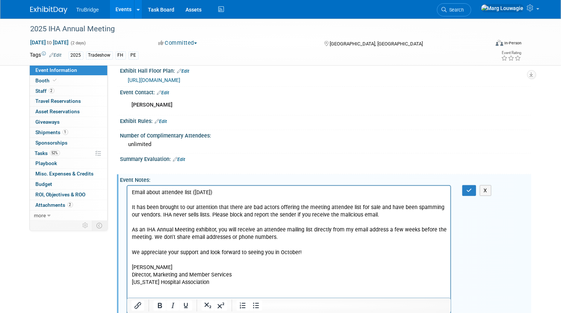  What do you see at coordinates (57, 70) in the screenshot?
I see `span: Event Information` at bounding box center [57, 70].